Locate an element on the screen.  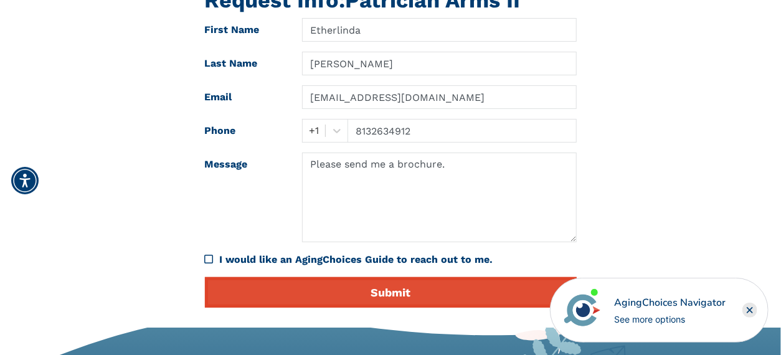
button: Submit is located at coordinates (390, 292).